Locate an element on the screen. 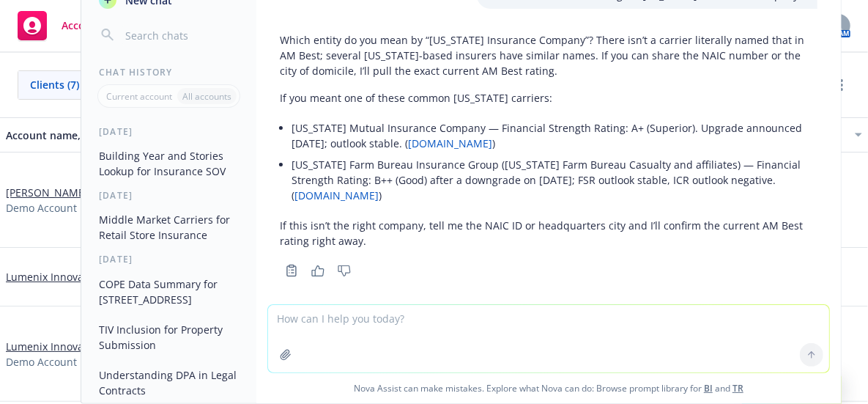  span: Clients (7) is located at coordinates (54, 84).